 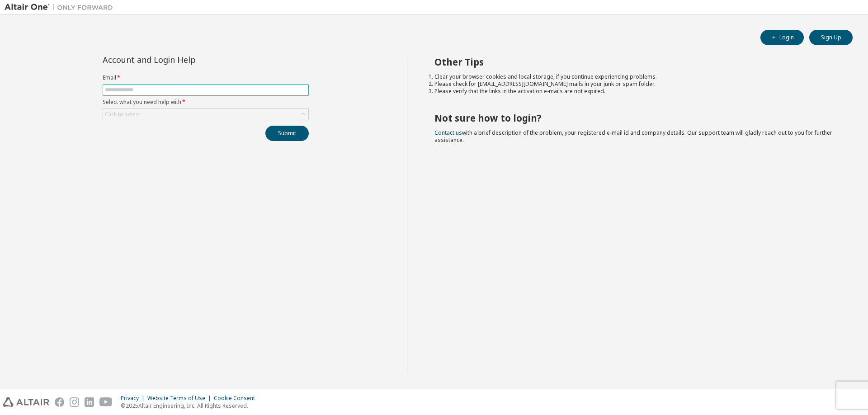 I want to click on li: Please verify that the links in the activation e-mails are not expired., so click(x=636, y=91).